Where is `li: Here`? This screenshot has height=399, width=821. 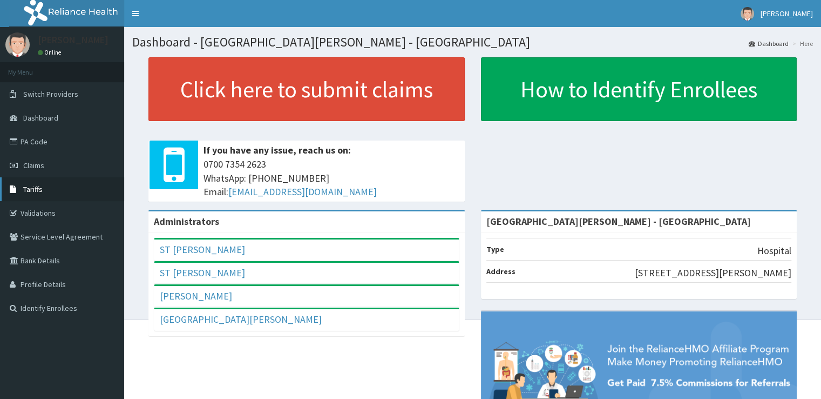
li: Here is located at coordinates (801, 43).